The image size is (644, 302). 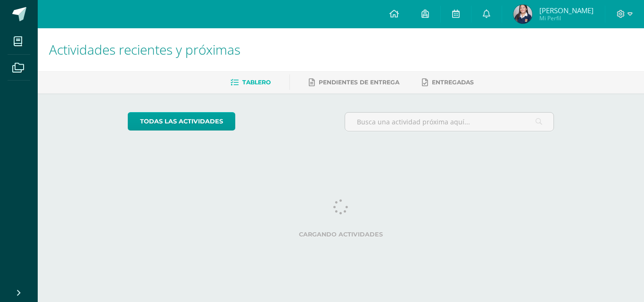 I want to click on a: Pendientes de entrega, so click(x=354, y=83).